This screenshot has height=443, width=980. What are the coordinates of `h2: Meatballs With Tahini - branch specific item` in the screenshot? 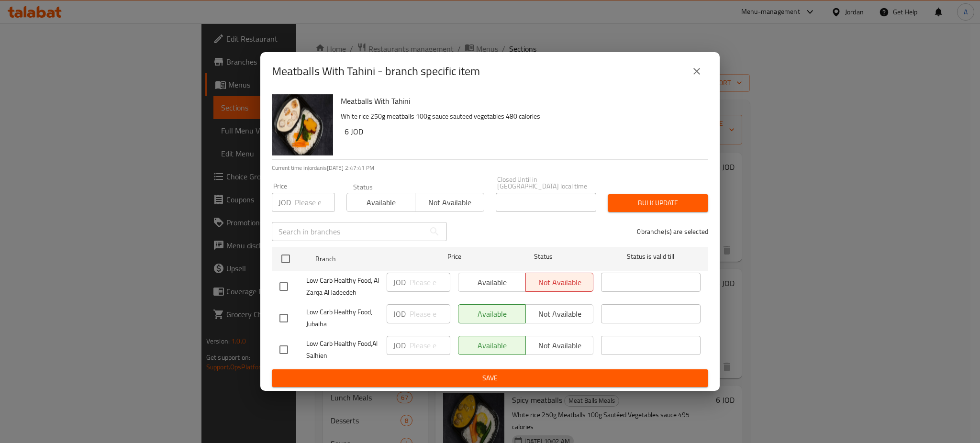 It's located at (376, 72).